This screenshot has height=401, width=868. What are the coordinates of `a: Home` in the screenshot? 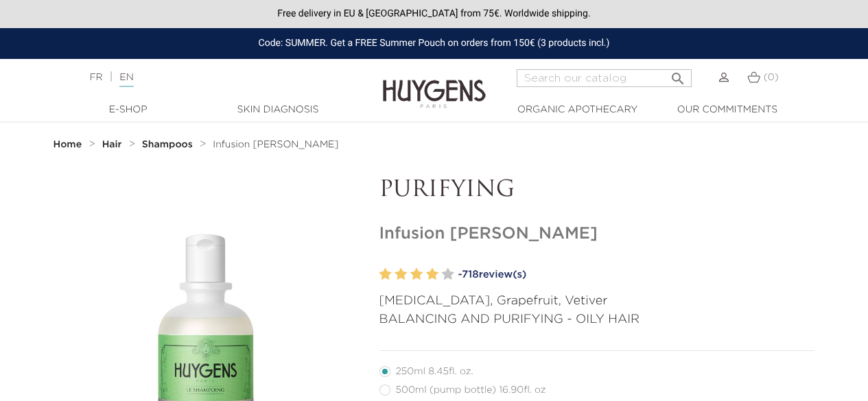 It's located at (70, 144).